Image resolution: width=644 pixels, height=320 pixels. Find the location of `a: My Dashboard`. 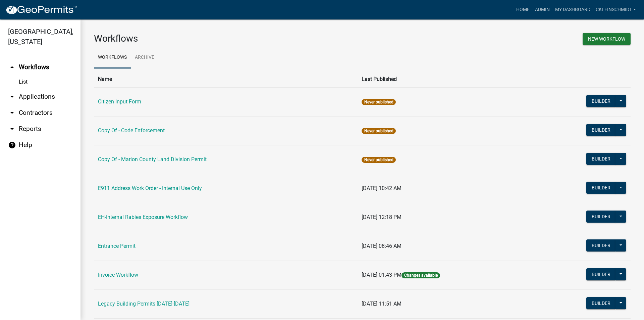

a: My Dashboard is located at coordinates (573, 10).